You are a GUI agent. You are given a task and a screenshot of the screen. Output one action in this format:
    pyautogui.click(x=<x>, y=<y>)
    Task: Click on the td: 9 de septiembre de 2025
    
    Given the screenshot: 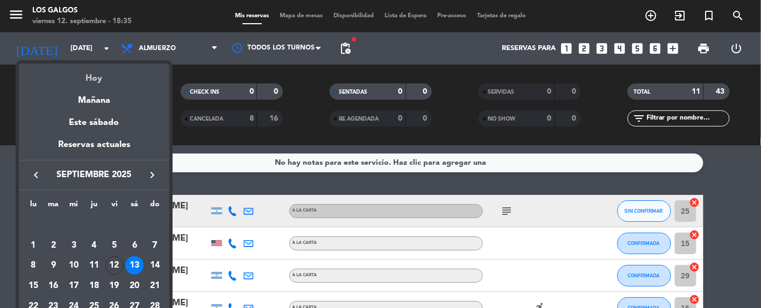 What is the action you would take?
    pyautogui.click(x=54, y=265)
    